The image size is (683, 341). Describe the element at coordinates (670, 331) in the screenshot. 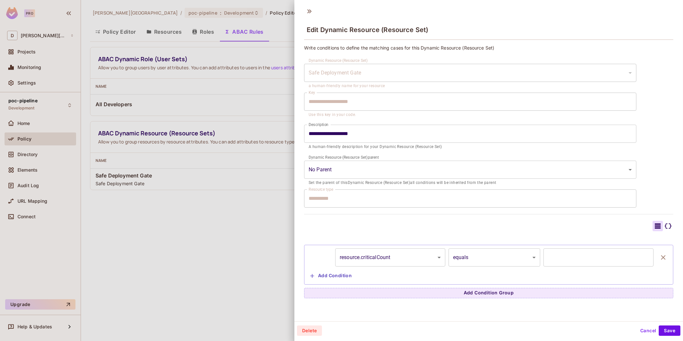

I see `button: Save` at that location.